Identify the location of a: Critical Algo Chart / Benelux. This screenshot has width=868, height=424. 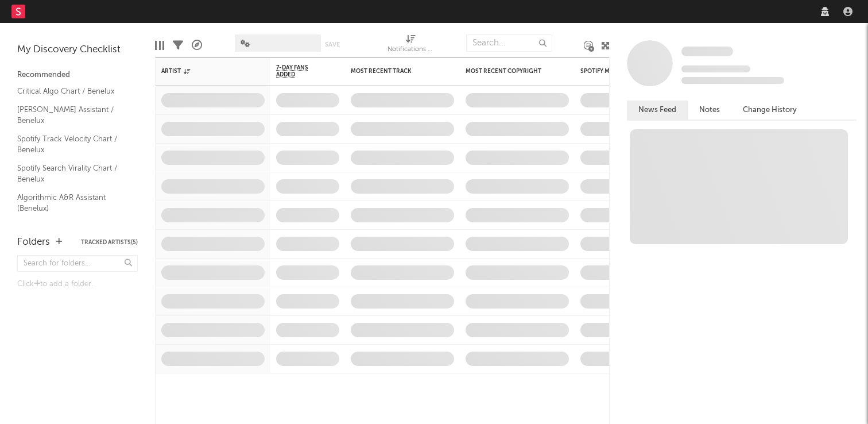
(72, 91).